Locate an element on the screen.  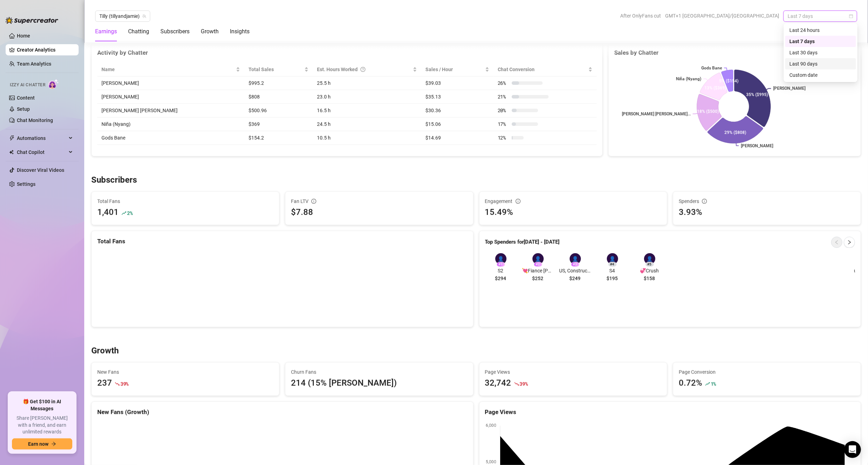
a: Creator Analytics is located at coordinates (45, 50).